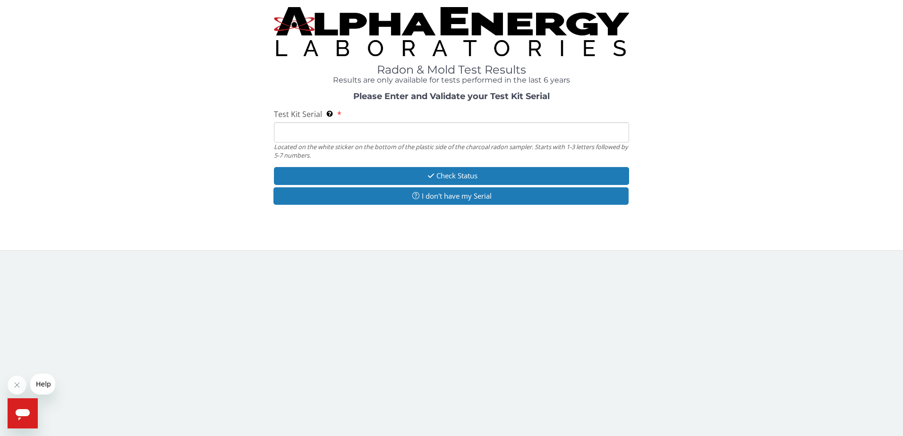 Image resolution: width=903 pixels, height=436 pixels. Describe the element at coordinates (451, 70) in the screenshot. I see `h1: Radon & Mold Test Results` at that location.